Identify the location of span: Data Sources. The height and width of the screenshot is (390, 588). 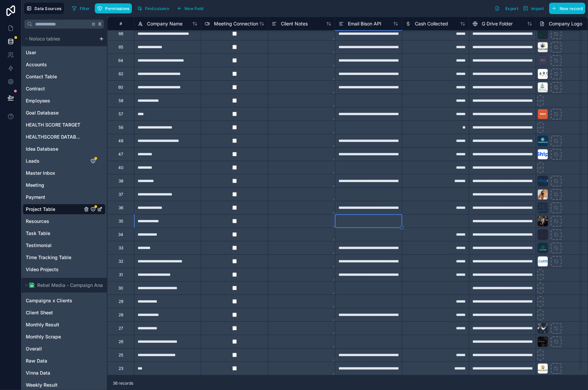
(48, 8).